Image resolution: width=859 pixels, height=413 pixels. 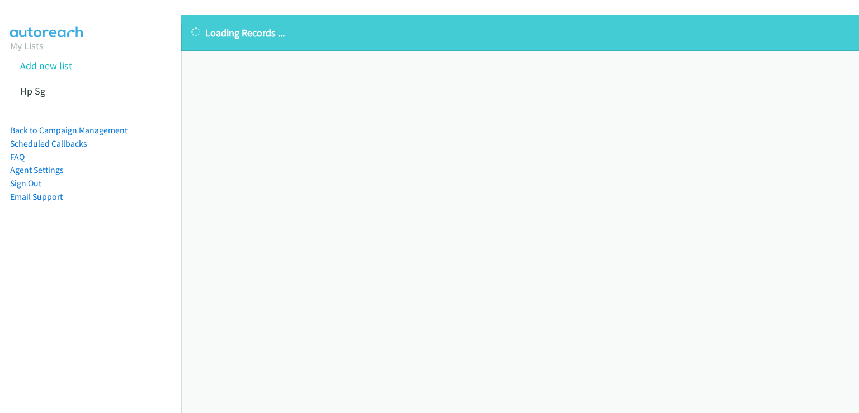 What do you see at coordinates (26, 183) in the screenshot?
I see `a: Sign Out` at bounding box center [26, 183].